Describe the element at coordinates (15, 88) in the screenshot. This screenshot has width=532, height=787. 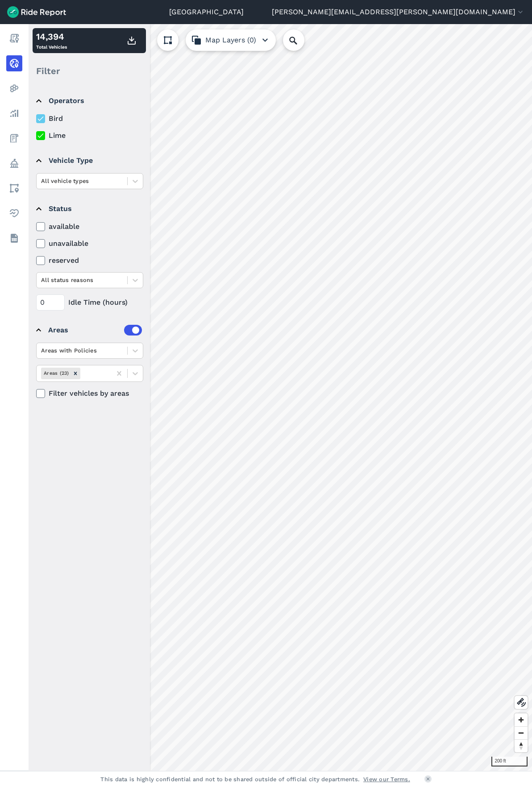
I see `a: Heatmaps` at that location.